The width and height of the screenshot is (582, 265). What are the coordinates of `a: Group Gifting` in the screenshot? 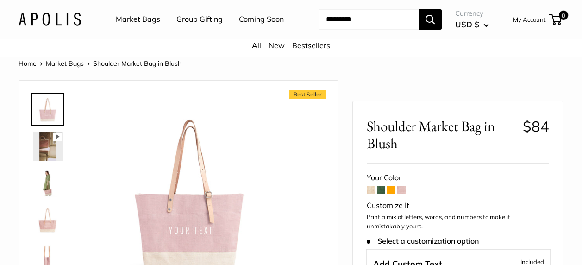 It's located at (199, 19).